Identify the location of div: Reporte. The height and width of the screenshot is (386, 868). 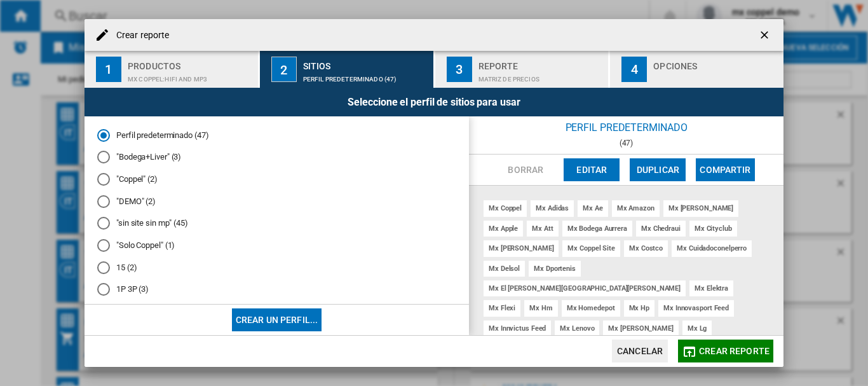
(541, 63).